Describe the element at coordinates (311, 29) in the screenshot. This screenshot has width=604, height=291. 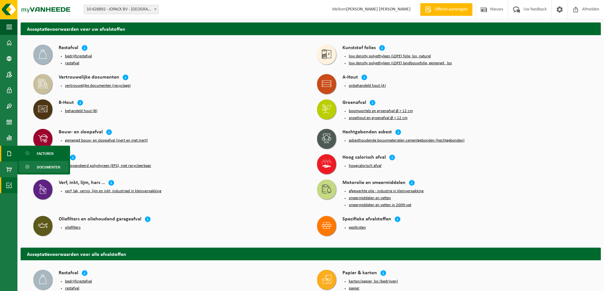
I see `h2: Acceptatievoorwaarden voor uw afvalstoffen` at that location.